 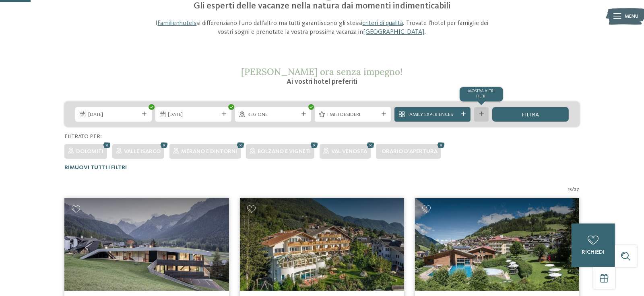 I want to click on span: Orario d'apertura, so click(x=410, y=152).